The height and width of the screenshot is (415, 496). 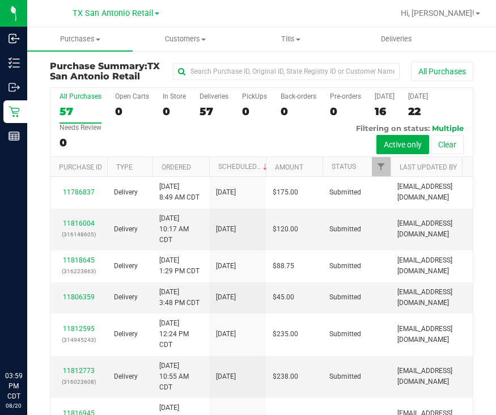 What do you see at coordinates (79, 192) in the screenshot?
I see `a: 11786837` at bounding box center [79, 192].